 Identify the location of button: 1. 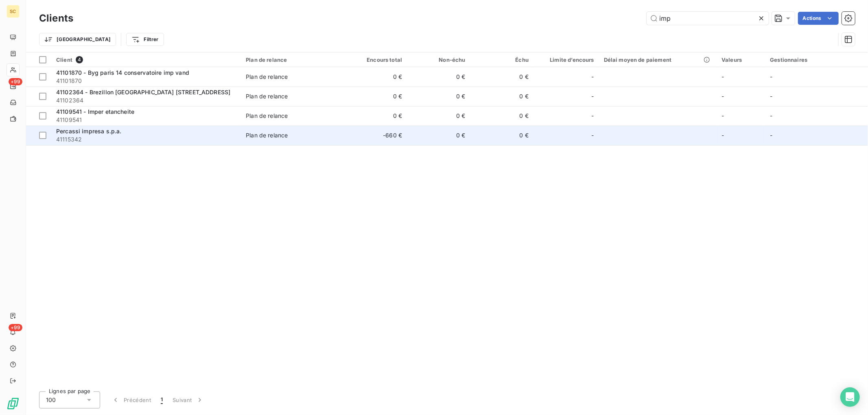
(162, 400).